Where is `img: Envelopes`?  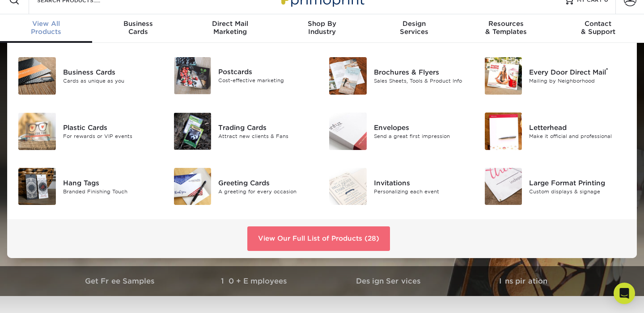 img: Envelopes is located at coordinates (348, 131).